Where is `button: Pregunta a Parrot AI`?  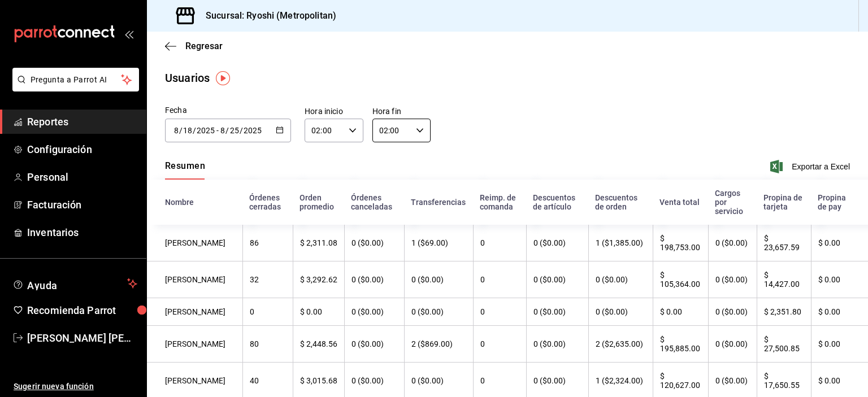 button: Pregunta a Parrot AI is located at coordinates (76, 80).